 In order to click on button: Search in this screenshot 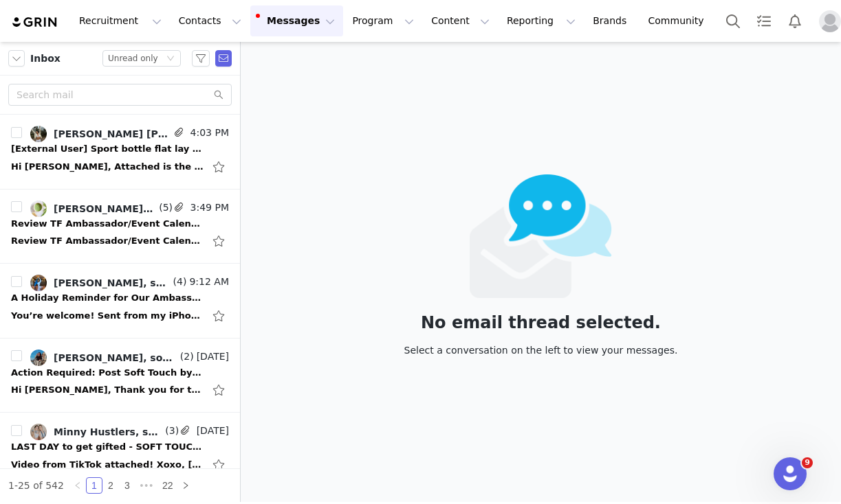, I will do `click(733, 20)`.